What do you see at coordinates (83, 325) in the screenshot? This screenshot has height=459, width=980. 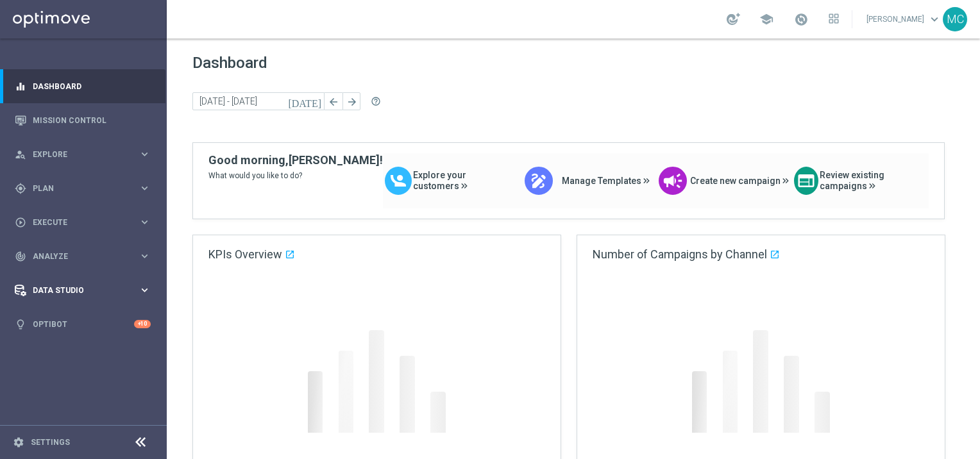 I see `button: lightbulb Optibot +10` at bounding box center [83, 325].